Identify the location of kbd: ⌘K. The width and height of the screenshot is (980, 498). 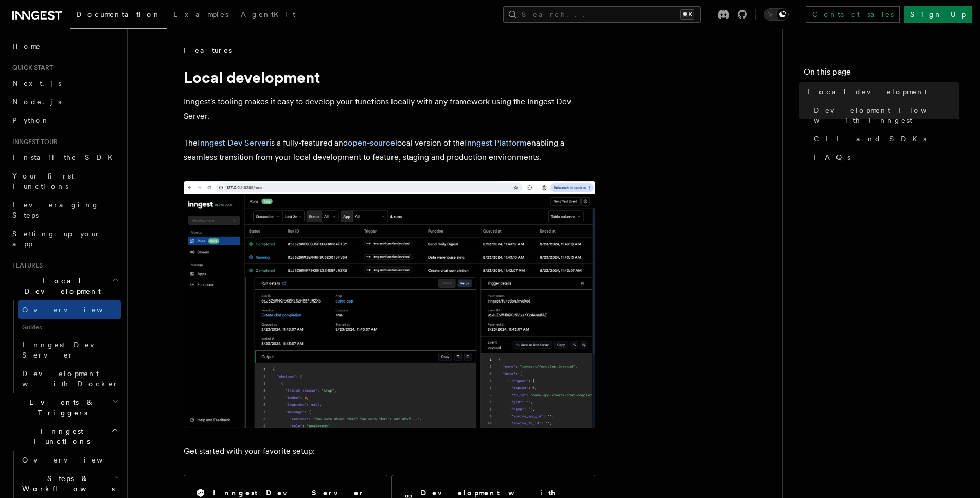
(688, 14).